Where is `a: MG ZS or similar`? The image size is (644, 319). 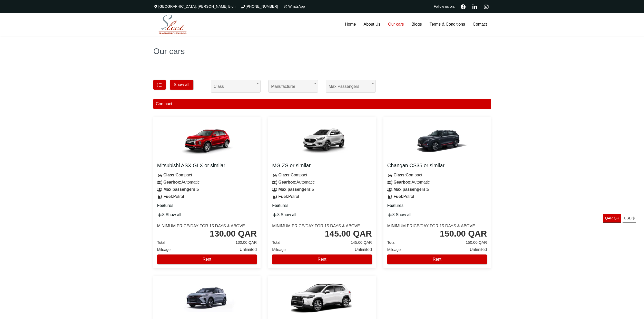
a: MG ZS or similar is located at coordinates (322, 166).